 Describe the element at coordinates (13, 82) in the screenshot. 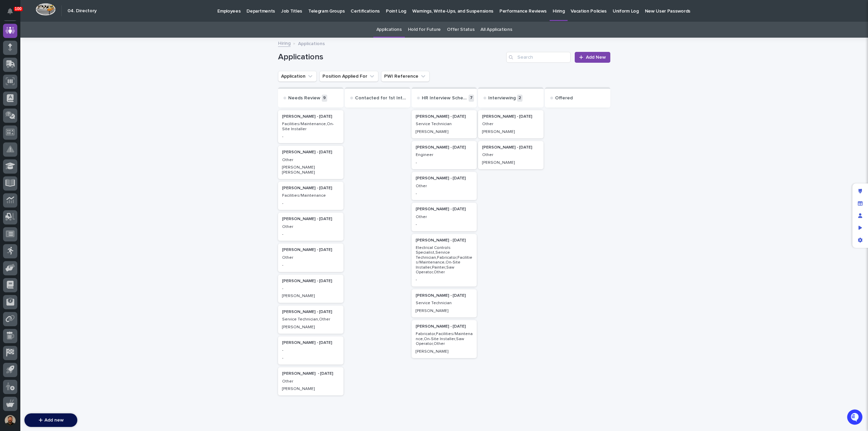

I see `img: 1736555164131-43832dd5-751b-4058-ba23-39d91318e5a0` at that location.